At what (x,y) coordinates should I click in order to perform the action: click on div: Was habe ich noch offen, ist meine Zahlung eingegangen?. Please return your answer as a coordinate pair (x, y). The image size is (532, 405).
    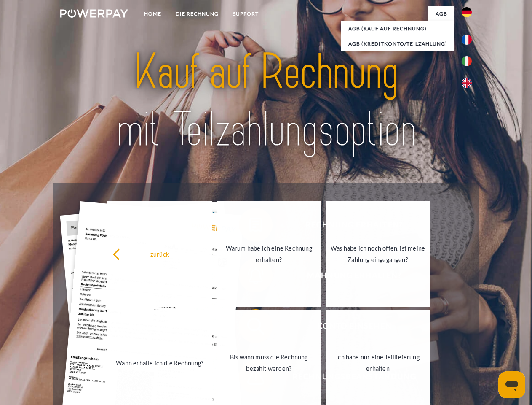
    Looking at the image, I should click on (378, 254).